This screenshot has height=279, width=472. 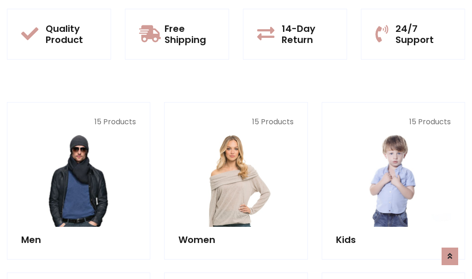 I want to click on h5: Men, so click(x=78, y=239).